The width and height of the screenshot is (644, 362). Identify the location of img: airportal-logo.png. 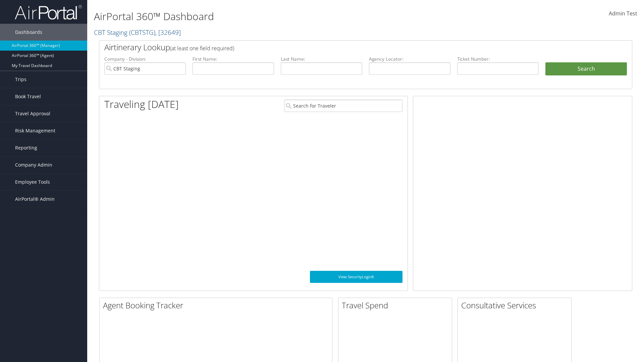
(48, 12).